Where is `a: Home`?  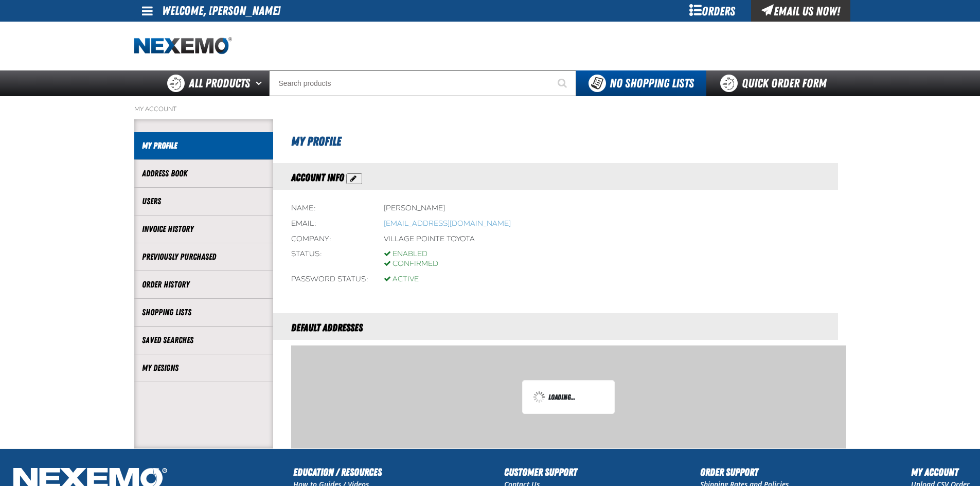 a: Home is located at coordinates (183, 46).